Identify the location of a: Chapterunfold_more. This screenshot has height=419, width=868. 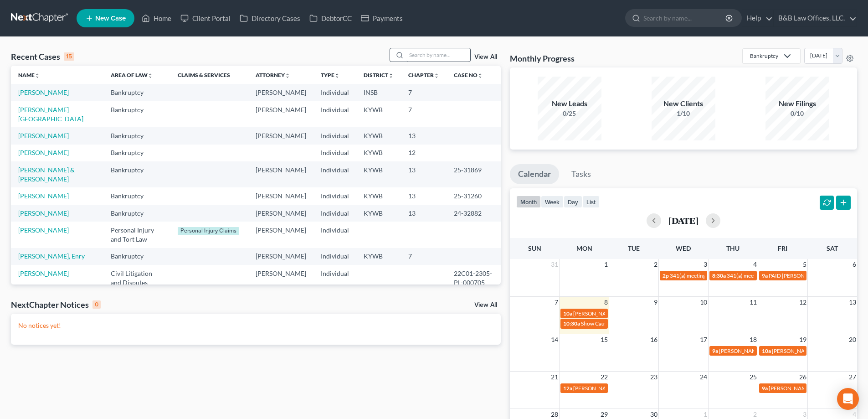
(424, 75).